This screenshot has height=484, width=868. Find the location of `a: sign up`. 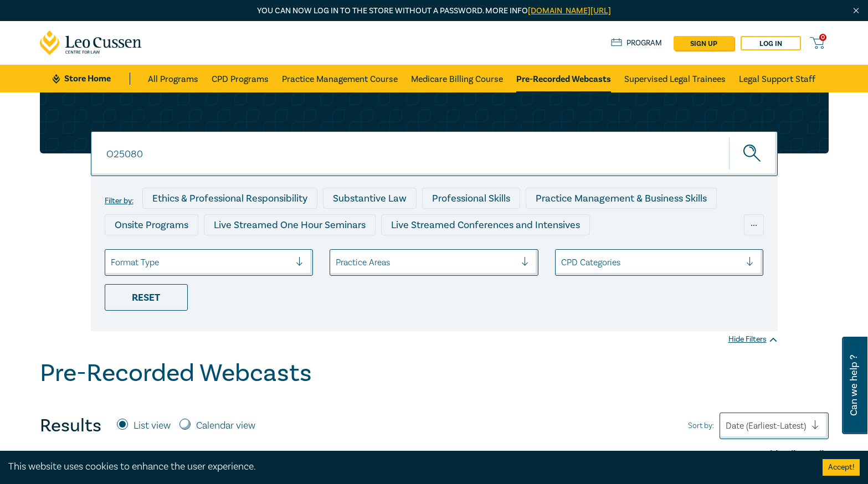

a: sign up is located at coordinates (704, 43).